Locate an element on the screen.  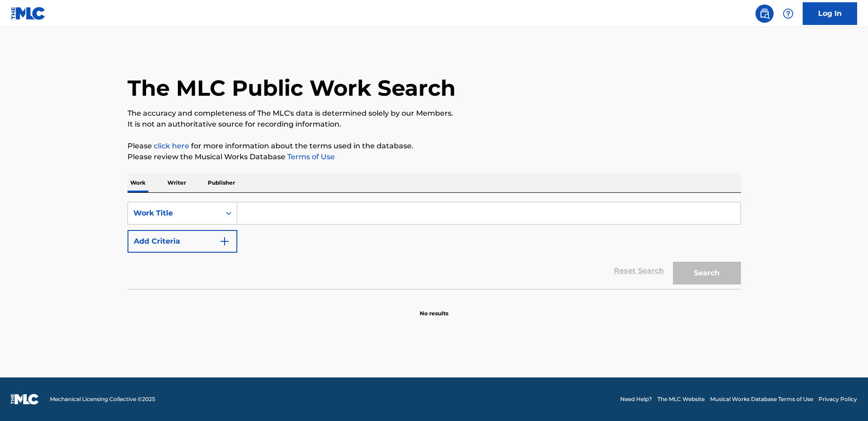
form: Search Form is located at coordinates (435, 245).